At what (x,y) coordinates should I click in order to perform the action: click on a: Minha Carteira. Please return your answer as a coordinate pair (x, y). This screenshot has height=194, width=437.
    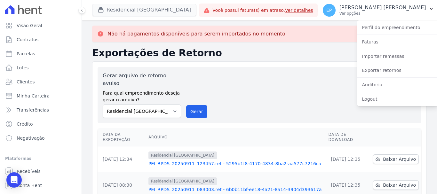
    Looking at the image, I should click on (41, 96).